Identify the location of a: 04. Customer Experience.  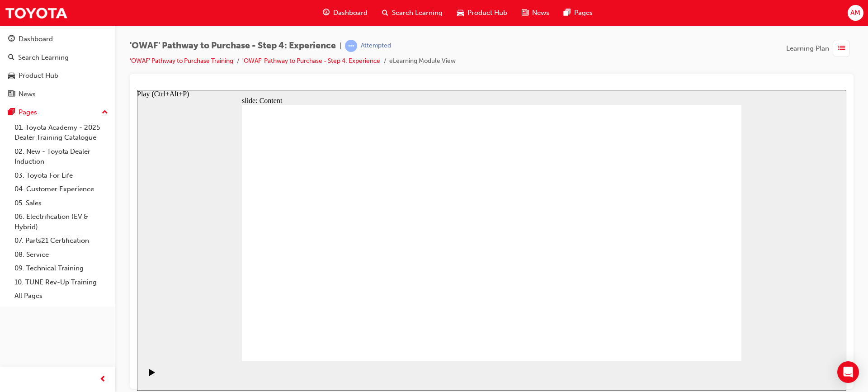
(61, 189).